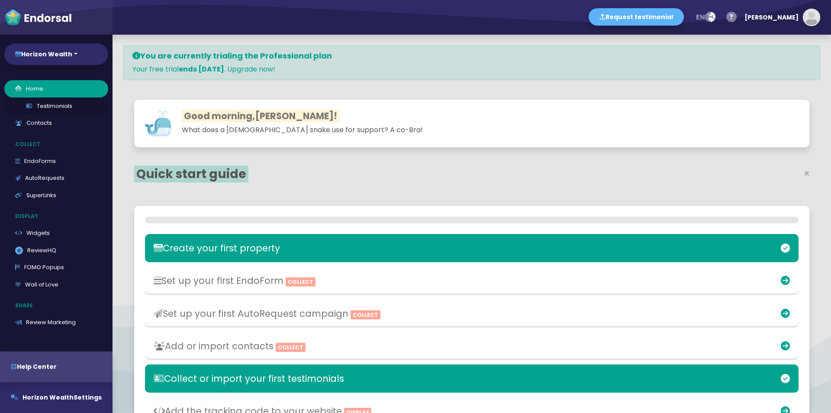  What do you see at coordinates (58, 144) in the screenshot?
I see `p: Collect` at bounding box center [58, 144].